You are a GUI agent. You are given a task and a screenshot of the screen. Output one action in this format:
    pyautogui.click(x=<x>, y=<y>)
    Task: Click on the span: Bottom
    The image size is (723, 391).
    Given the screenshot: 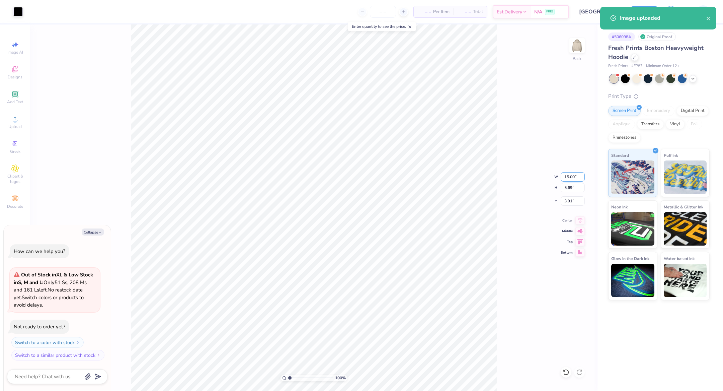 What is the action you would take?
    pyautogui.click(x=567, y=252)
    